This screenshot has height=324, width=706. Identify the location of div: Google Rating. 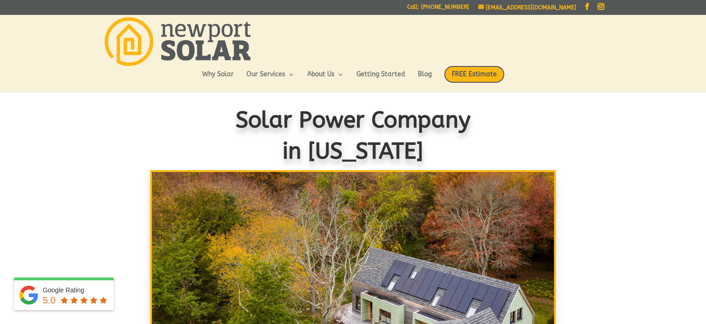
(76, 290).